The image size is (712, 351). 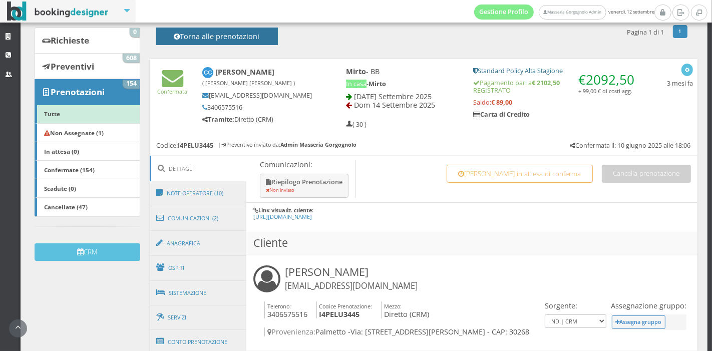 What do you see at coordinates (680, 83) in the screenshot?
I see `h5: 3 mesi fa` at bounding box center [680, 83].